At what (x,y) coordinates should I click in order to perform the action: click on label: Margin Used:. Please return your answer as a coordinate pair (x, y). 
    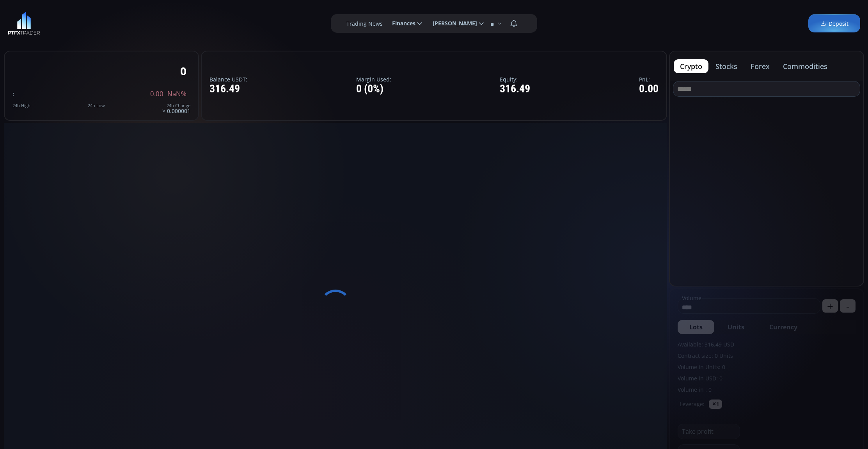
    Looking at the image, I should click on (374, 80).